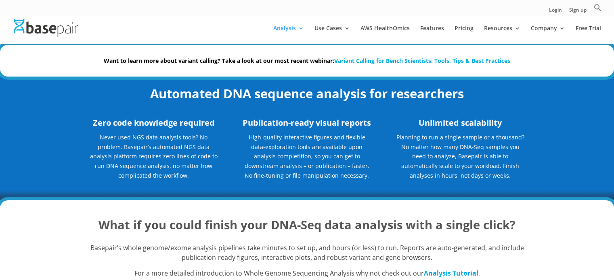  I want to click on a: Sign up, so click(578, 12).